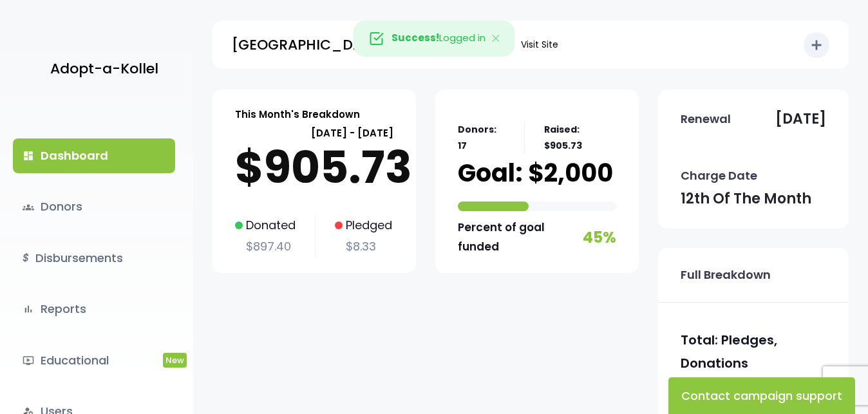 This screenshot has width=868, height=414. I want to click on a: $Disbursements, so click(94, 258).